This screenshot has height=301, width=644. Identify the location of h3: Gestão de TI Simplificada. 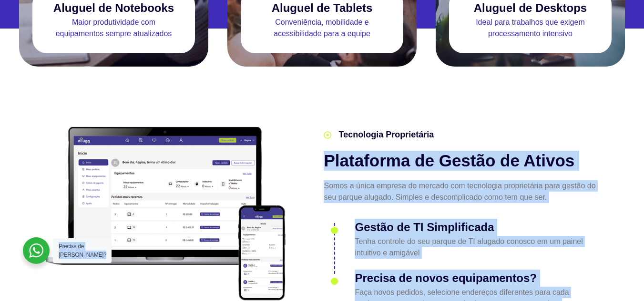
(476, 228).